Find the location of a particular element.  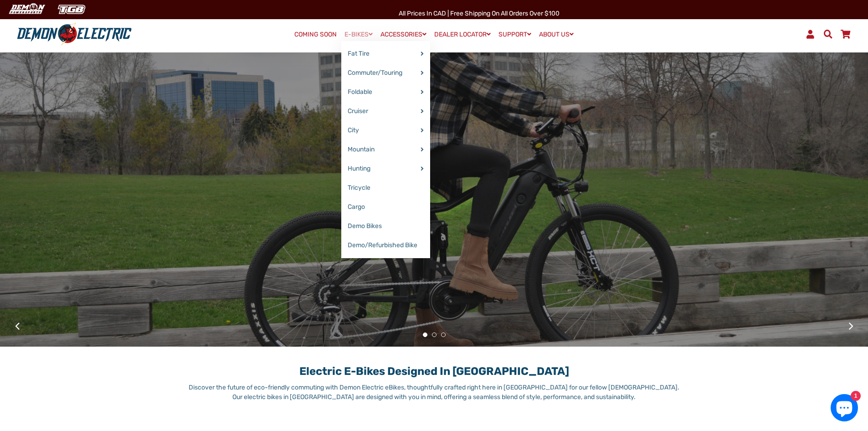

a: Cruiser is located at coordinates (386, 112).